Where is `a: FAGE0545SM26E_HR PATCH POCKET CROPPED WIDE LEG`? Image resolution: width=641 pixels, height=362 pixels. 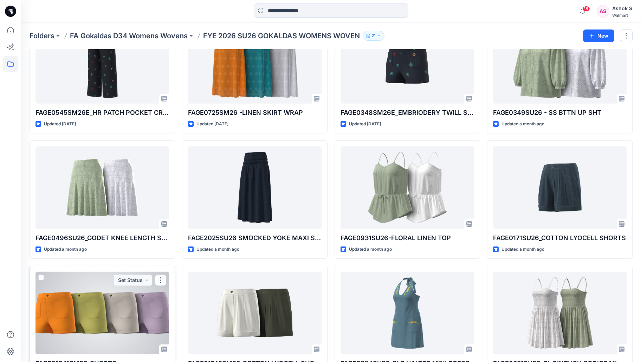
a: FAGE0545SM26E_HR PATCH POCKET CROPPED WIDE LEG is located at coordinates (102, 62).